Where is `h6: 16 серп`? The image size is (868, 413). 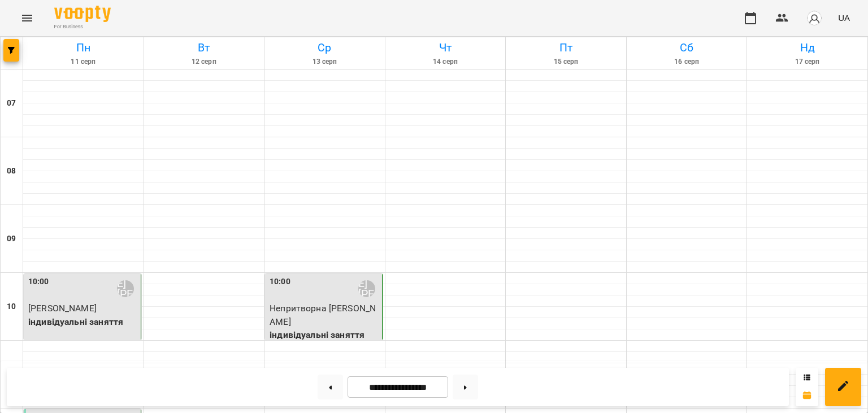
h6: 16 серп is located at coordinates (686, 62).